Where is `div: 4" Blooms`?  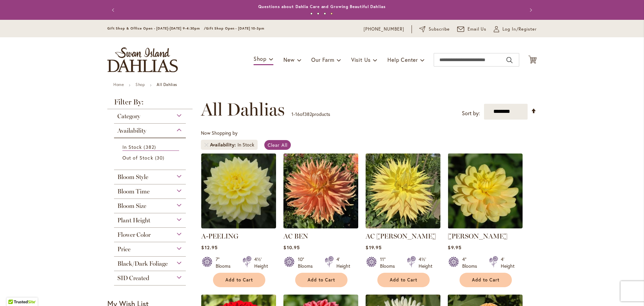 div: 4" Blooms is located at coordinates (471, 263).